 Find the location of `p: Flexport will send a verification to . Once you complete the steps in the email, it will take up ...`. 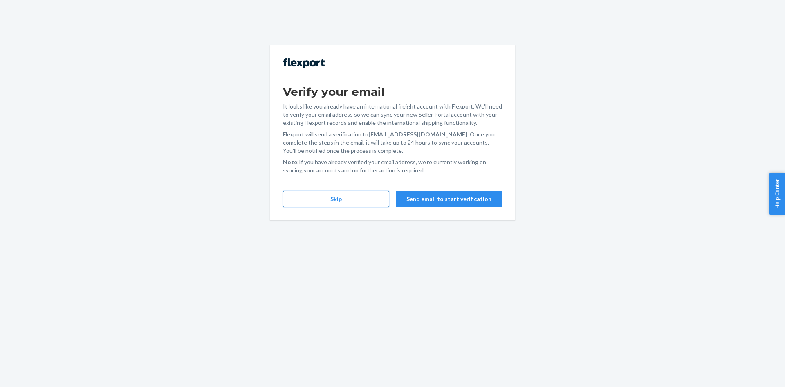

p: Flexport will send a verification to . Once you complete the steps in the email, it will take up ... is located at coordinates (393, 142).